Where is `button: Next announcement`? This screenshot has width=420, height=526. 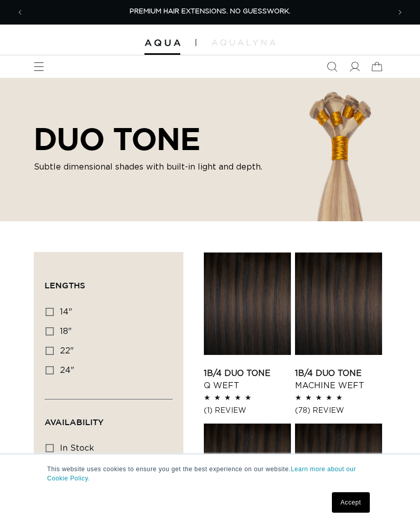
button: Next announcement is located at coordinates (400, 12).